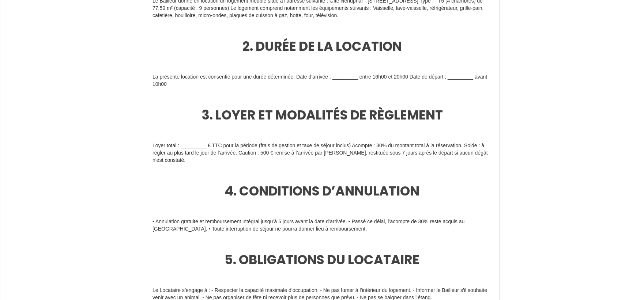 The width and height of the screenshot is (644, 300). I want to click on h1: 3. LOYER ET MODALITÉS DE RÈGLEMENT, so click(323, 115).